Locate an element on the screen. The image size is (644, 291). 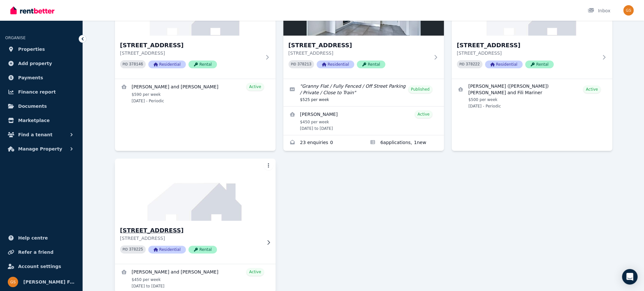
span: Help centre is located at coordinates (33, 238).